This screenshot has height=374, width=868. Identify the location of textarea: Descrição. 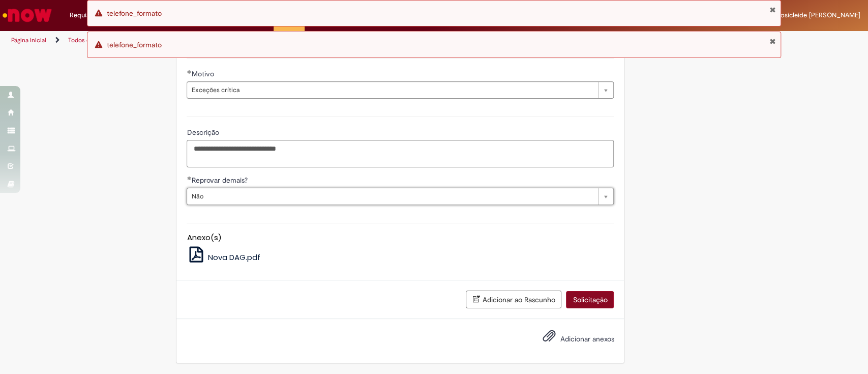
(401, 154).